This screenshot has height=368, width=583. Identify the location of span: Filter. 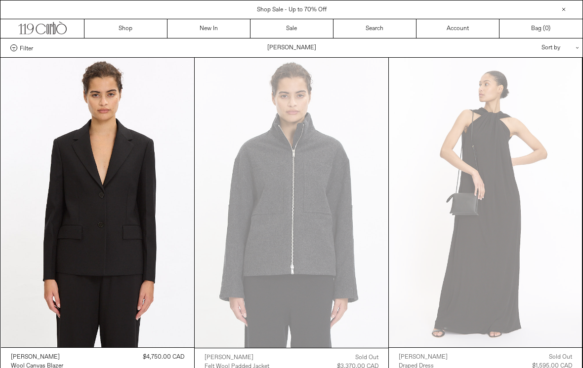
(26, 48).